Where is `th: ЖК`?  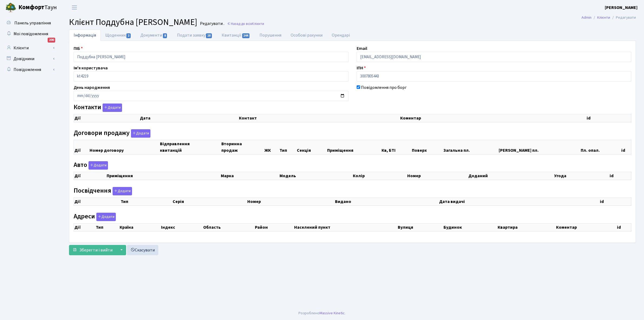
th: ЖК is located at coordinates (271, 147).